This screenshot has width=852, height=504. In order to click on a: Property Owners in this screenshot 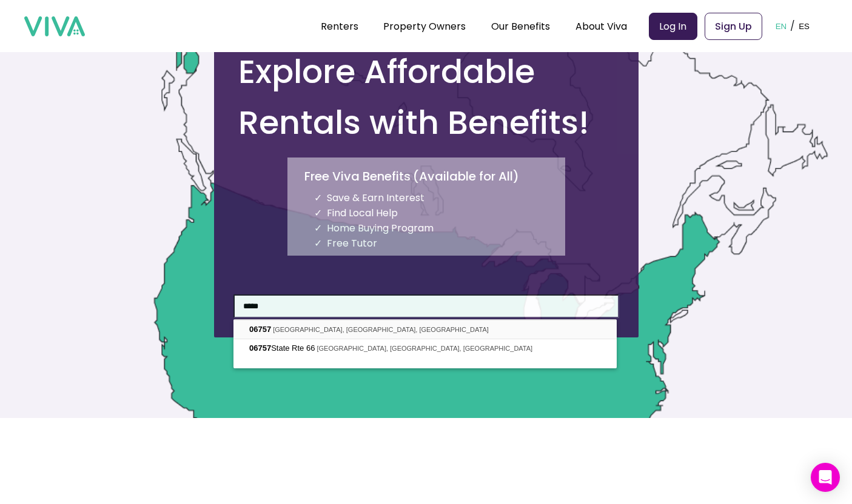, I will do `click(425, 26)`.